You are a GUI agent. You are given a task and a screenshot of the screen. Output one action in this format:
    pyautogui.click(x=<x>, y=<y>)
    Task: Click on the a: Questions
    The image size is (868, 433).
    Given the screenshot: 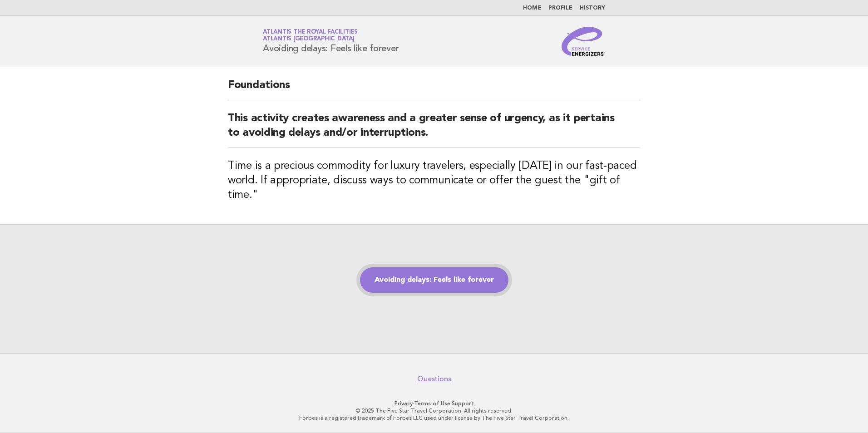 What is the action you would take?
    pyautogui.click(x=434, y=379)
    